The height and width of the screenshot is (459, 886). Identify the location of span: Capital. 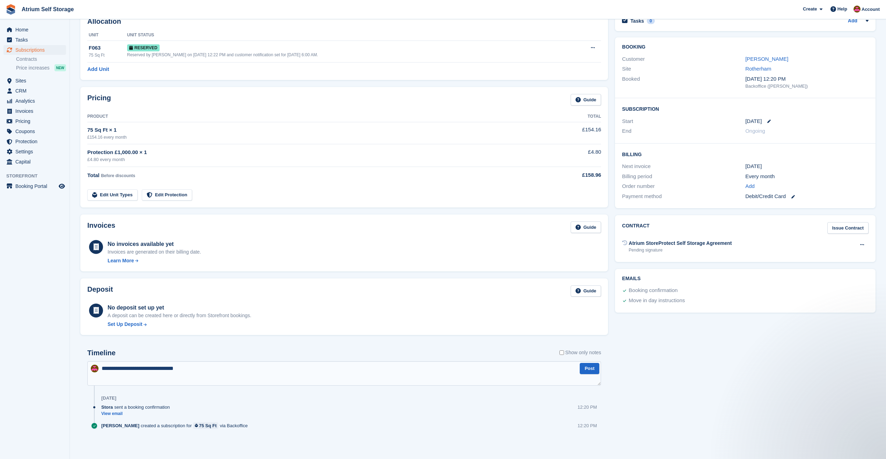
(36, 162).